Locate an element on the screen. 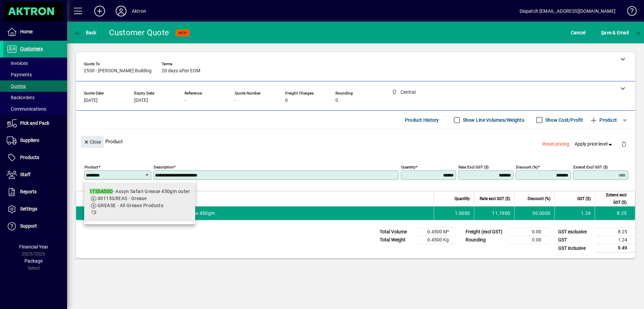 The height and width of the screenshot is (309, 644). mat-label: Description is located at coordinates (163, 167).